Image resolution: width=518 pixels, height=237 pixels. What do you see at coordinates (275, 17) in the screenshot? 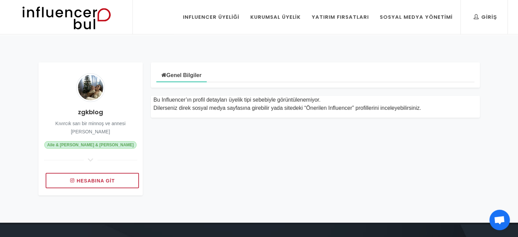
I see `div: Kurumsal Üyelik` at bounding box center [275, 17].